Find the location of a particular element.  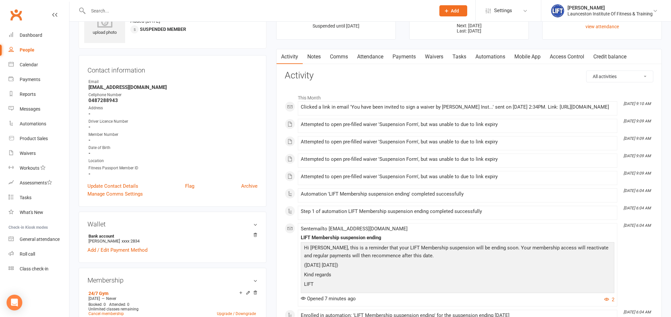

div: Launceston Institute Of Fitness & Training is located at coordinates (610, 14).